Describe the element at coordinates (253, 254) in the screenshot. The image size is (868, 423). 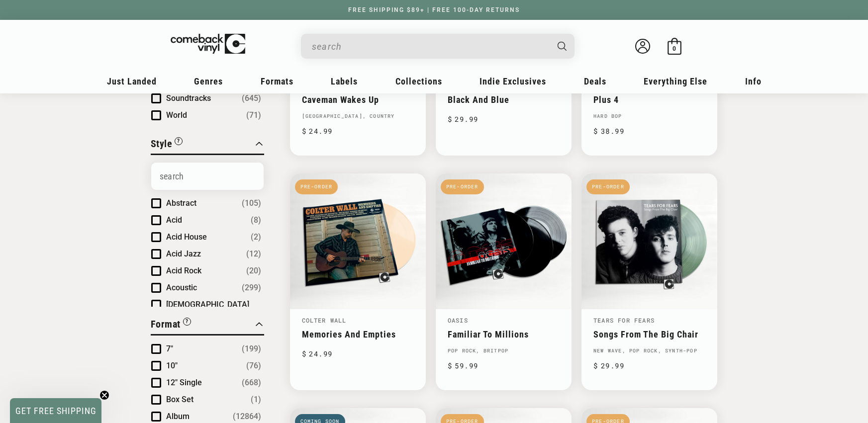
I see `span: Number of products: (12)` at that location.